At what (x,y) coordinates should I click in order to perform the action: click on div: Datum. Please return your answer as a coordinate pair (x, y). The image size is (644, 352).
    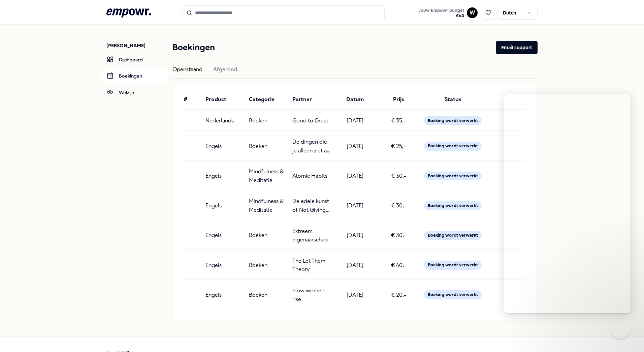
    Looking at the image, I should click on (354, 99).